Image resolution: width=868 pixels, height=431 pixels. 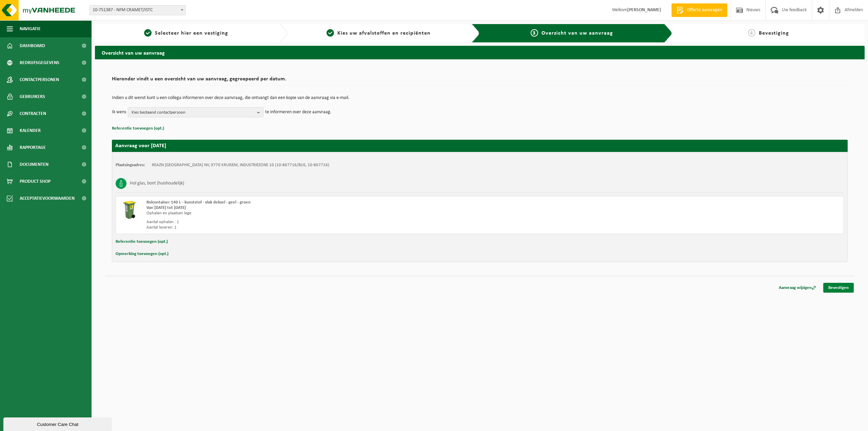 I want to click on span: Selecteer hier een vestiging, so click(x=191, y=33).